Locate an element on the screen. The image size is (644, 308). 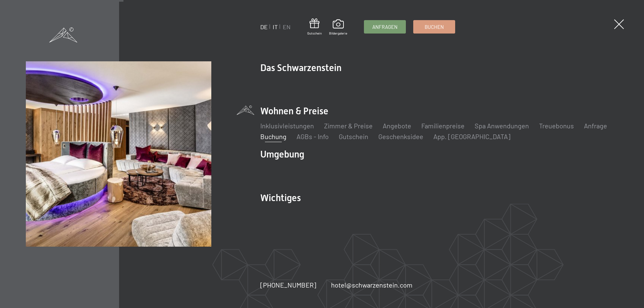
a: Anfrage is located at coordinates (596, 126).